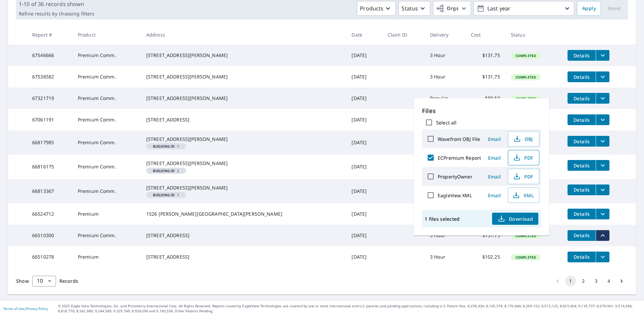 The image size is (644, 317). I want to click on a: Privacy Policy, so click(37, 308).